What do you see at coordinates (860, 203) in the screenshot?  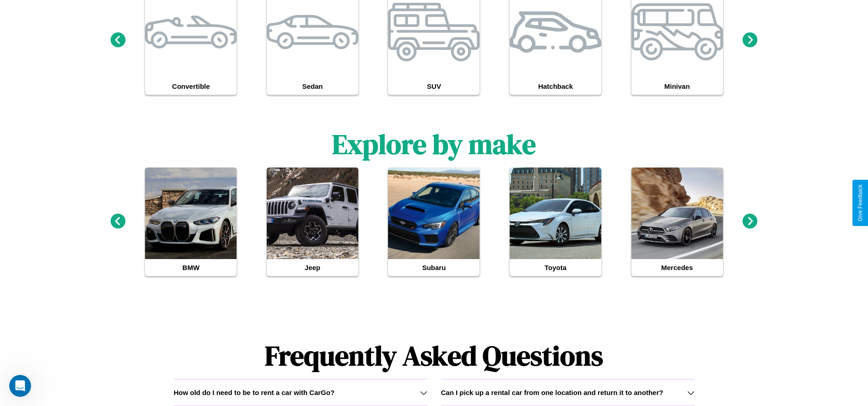 I see `div: Give Feedback` at bounding box center [860, 203].